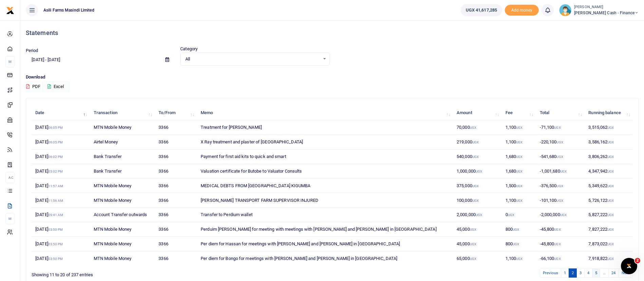  I want to click on li: M, so click(10, 218).